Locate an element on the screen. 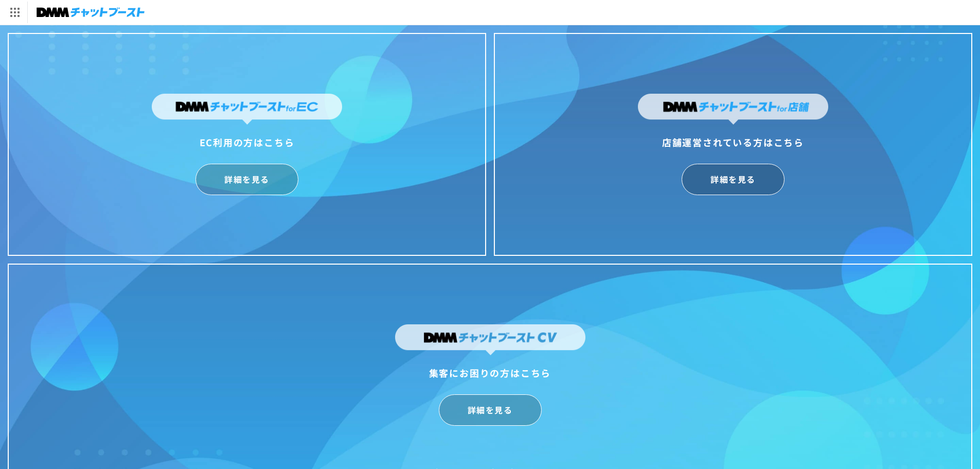 The image size is (980, 469). img: DMMチャットブーストCV is located at coordinates (490, 339).